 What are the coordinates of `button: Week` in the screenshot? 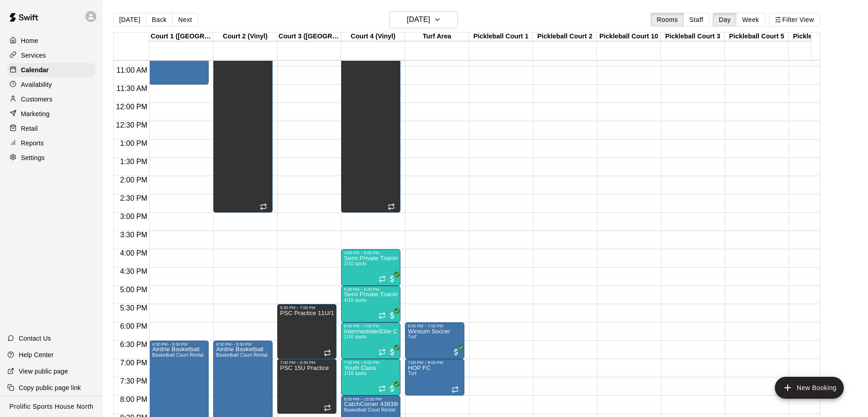 It's located at (751, 20).